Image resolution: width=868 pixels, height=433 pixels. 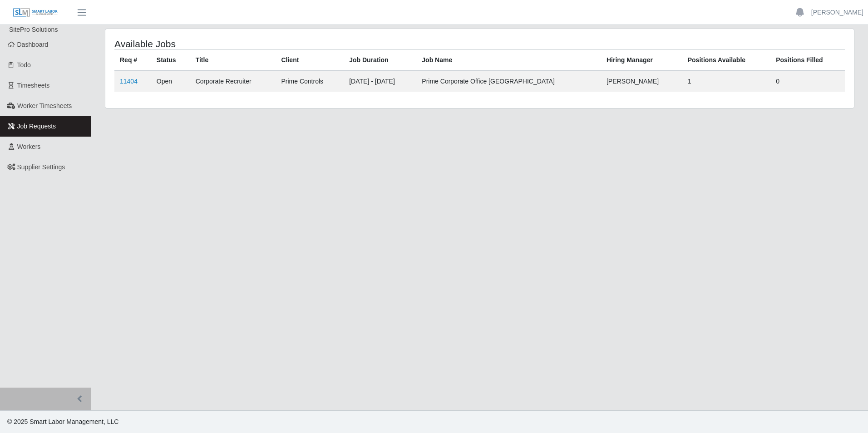 What do you see at coordinates (309, 81) in the screenshot?
I see `td: Prime Controls` at bounding box center [309, 81].